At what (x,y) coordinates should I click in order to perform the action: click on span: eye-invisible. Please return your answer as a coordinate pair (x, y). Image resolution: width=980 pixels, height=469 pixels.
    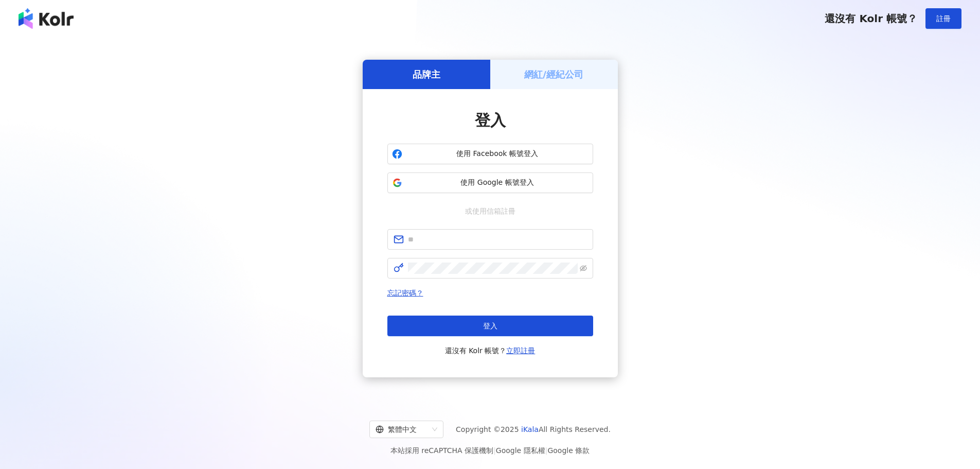
    Looking at the image, I should click on (583, 268).